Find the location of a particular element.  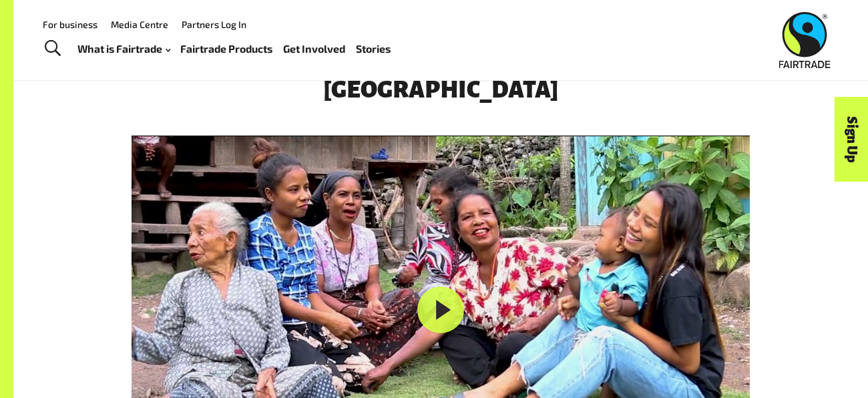

a: Fairtrade Products is located at coordinates (226, 48).